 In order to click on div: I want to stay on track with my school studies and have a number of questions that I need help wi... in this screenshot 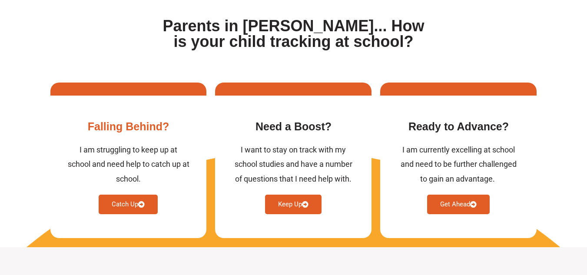, I will do `click(293, 164)`.